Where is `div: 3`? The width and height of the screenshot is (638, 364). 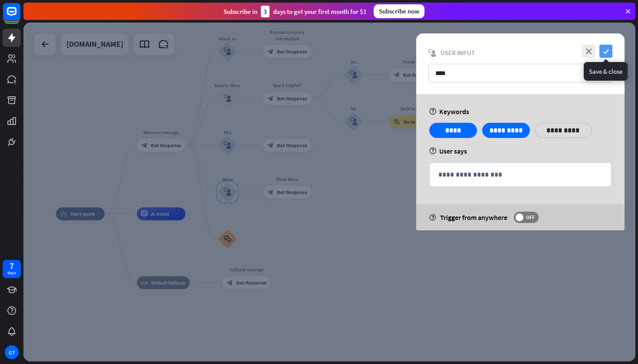 div: 3 is located at coordinates (265, 11).